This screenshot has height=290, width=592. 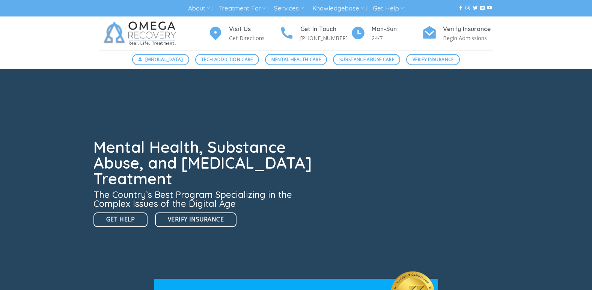 I want to click on span: Substance Abuse Care, so click(x=367, y=59).